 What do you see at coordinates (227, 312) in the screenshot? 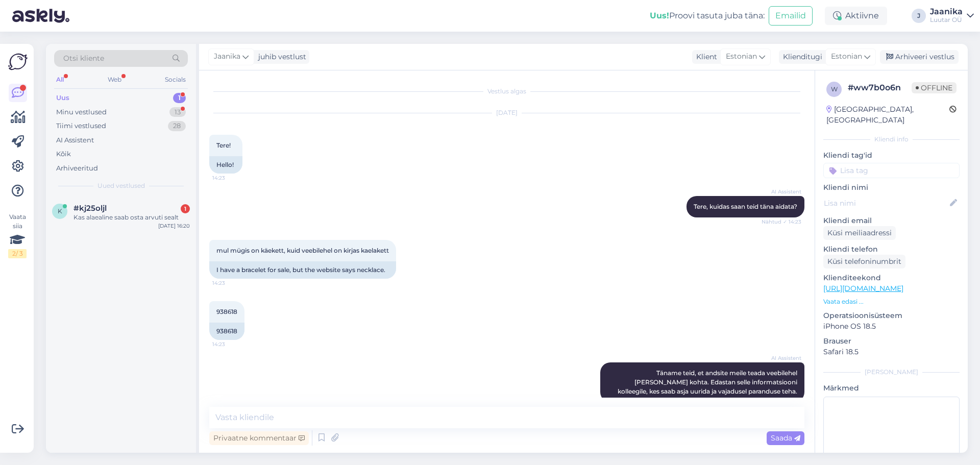
I see `span: 938618` at bounding box center [227, 312].